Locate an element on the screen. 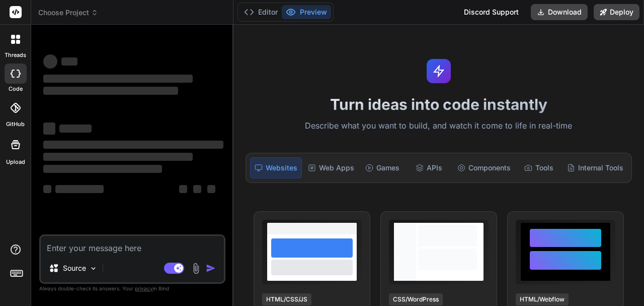  label: GitHub is located at coordinates (15, 123).